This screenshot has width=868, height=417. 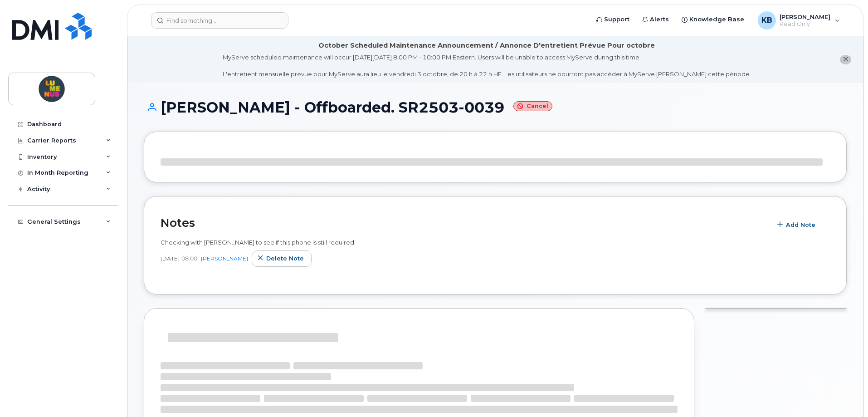 I want to click on span: Add Note, so click(x=801, y=224).